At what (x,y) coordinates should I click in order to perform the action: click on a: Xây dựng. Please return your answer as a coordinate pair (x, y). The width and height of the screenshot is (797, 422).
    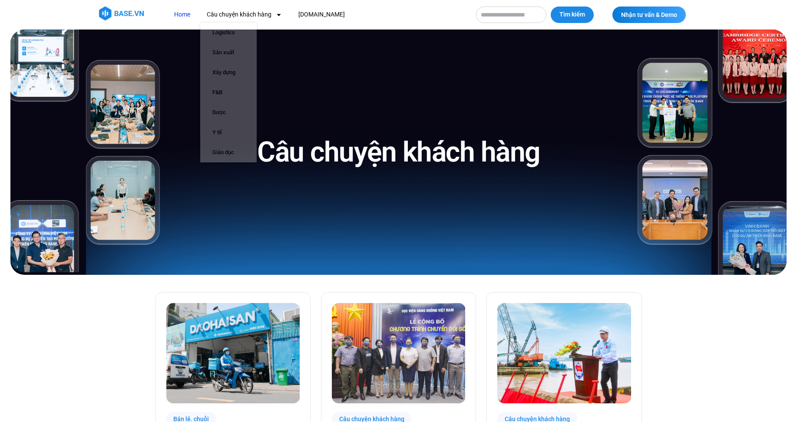
    Looking at the image, I should click on (229, 73).